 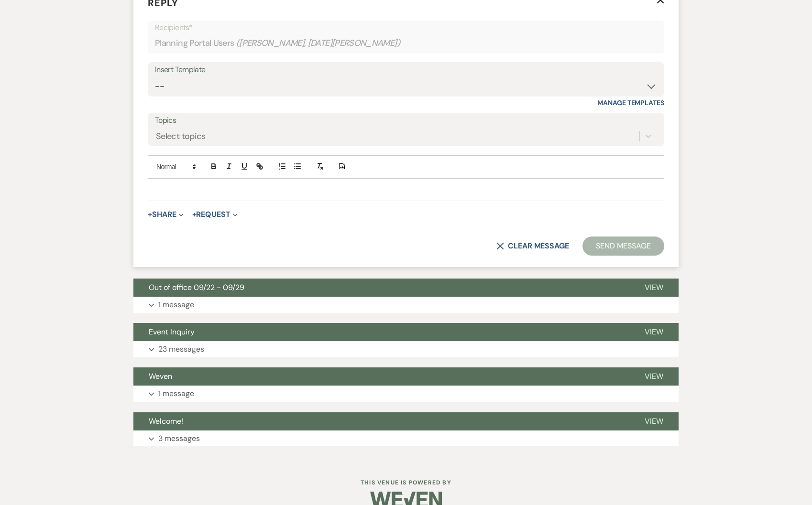 What do you see at coordinates (160, 376) in the screenshot?
I see `span: Weven` at bounding box center [160, 376].